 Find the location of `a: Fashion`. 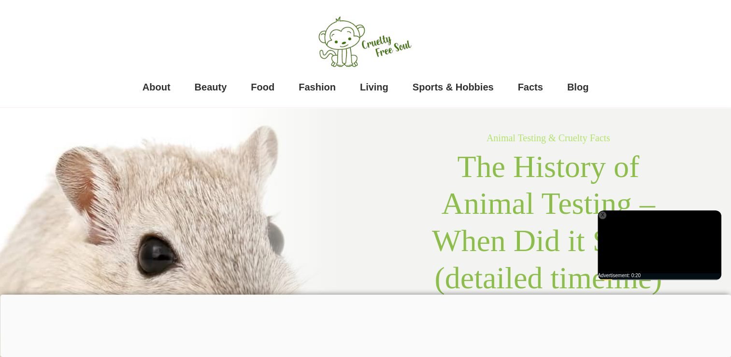

a: Fashion is located at coordinates (317, 87).